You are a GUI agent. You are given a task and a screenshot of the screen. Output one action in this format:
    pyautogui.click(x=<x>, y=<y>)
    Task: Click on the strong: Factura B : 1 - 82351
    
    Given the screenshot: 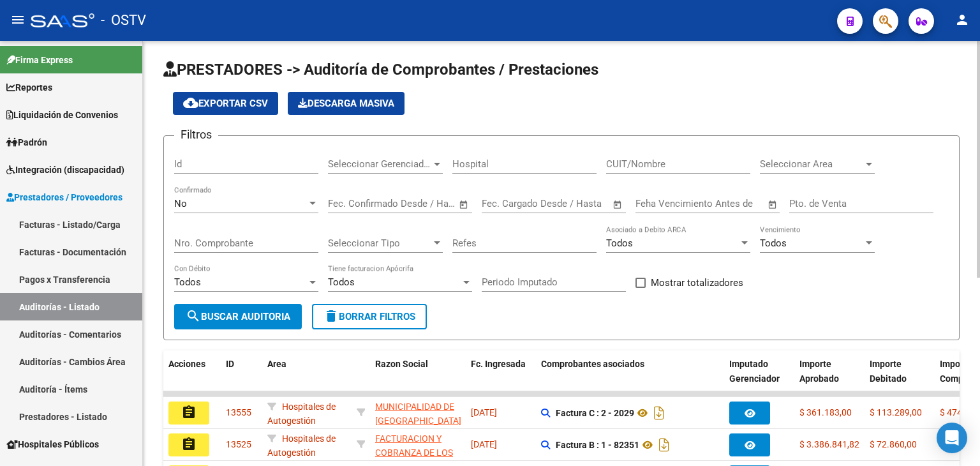 What is the action you would take?
    pyautogui.click(x=597, y=445)
    